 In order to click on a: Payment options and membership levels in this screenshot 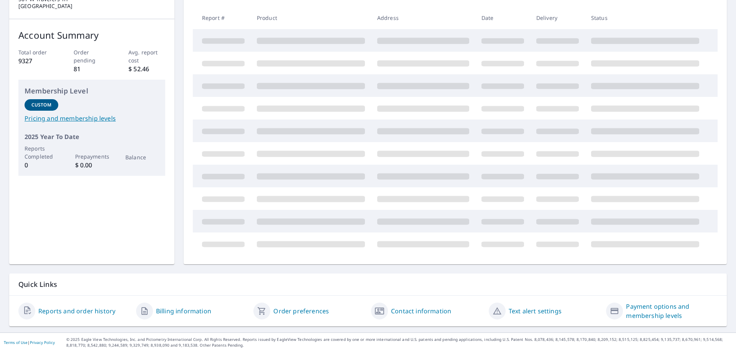, I will do `click(672, 311)`.